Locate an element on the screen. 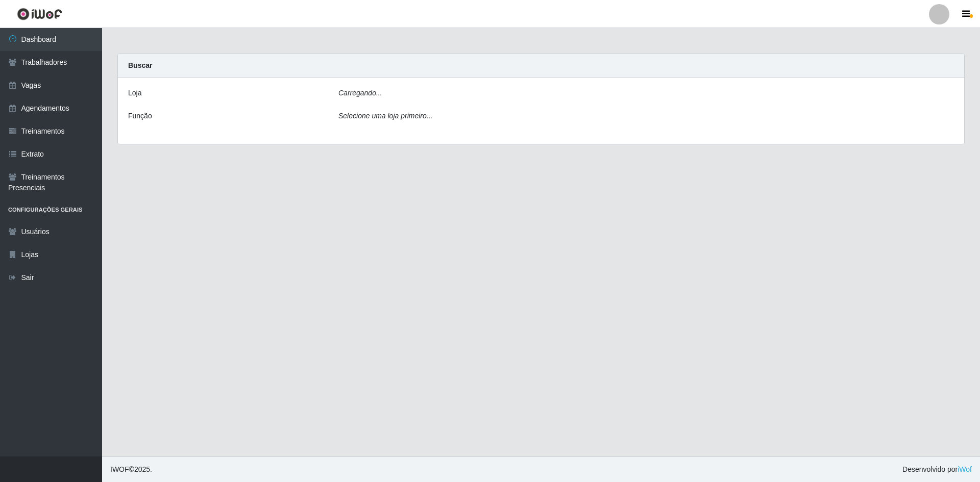 The width and height of the screenshot is (980, 482). label: Loja is located at coordinates (135, 93).